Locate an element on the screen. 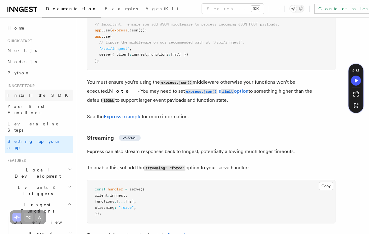 The image size is (369, 234). a: express.json()'slimitoption is located at coordinates (217, 91).